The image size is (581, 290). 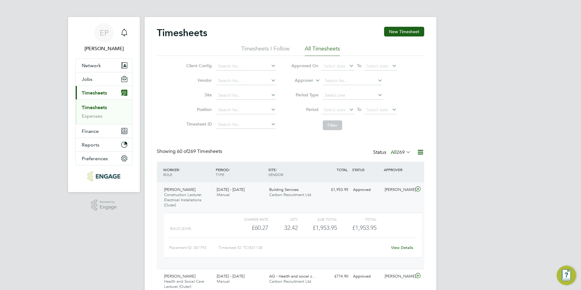 I want to click on label: Approver, so click(x=300, y=80).